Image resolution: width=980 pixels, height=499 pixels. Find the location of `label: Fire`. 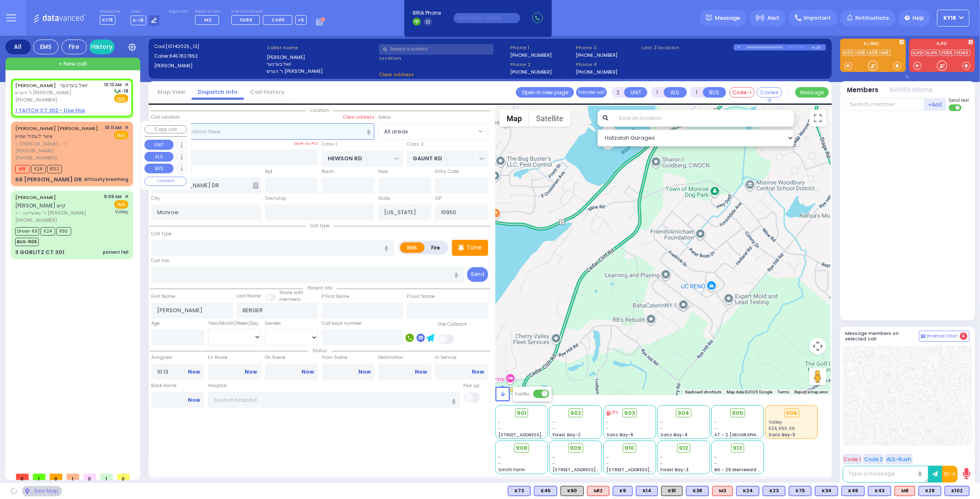

label: Fire is located at coordinates (436, 247).